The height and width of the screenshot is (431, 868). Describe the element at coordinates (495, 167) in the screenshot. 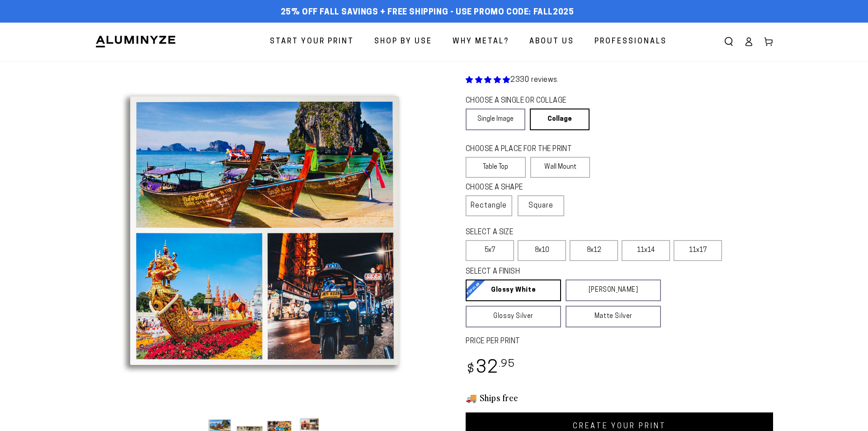

I see `label: Table Top` at that location.